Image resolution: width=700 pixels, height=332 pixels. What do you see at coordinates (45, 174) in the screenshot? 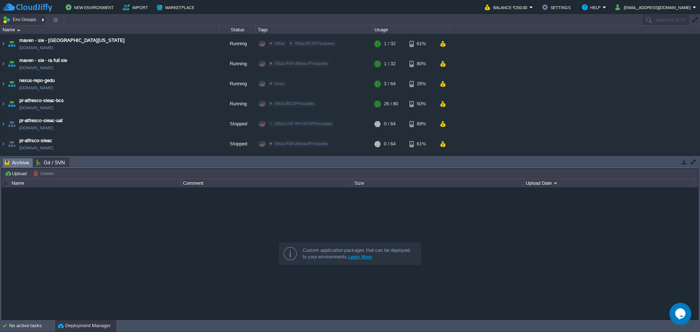
I see `button: Delete` at bounding box center [45, 174].